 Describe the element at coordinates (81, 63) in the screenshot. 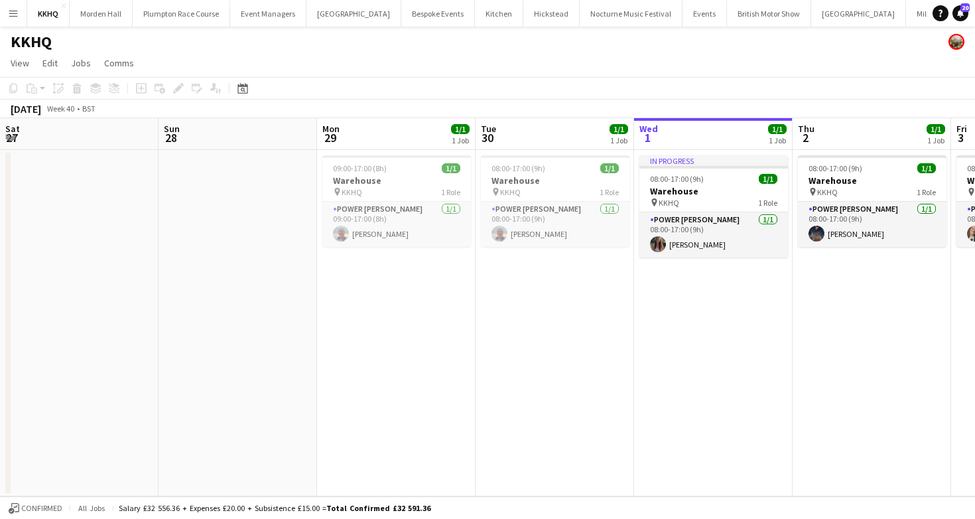

I see `span: Jobs` at that location.